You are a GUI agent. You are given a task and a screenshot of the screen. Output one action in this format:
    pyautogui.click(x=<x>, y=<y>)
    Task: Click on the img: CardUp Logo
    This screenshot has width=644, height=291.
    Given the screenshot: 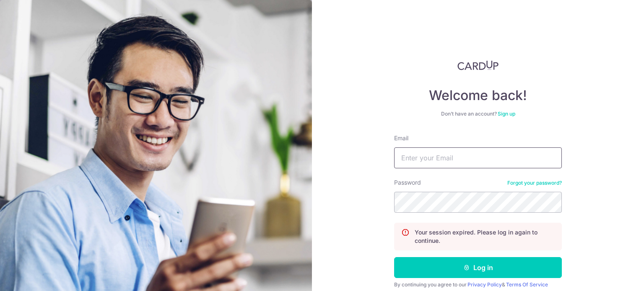 What is the action you would take?
    pyautogui.click(x=478, y=65)
    